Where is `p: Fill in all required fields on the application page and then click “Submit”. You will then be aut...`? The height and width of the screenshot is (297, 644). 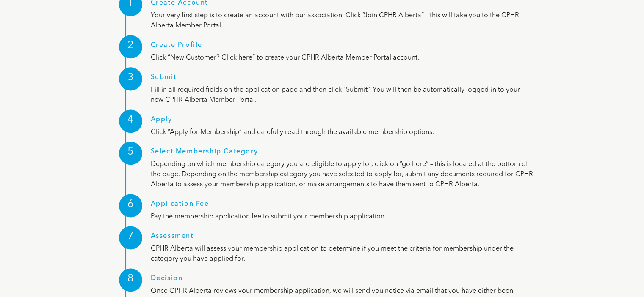 p: Fill in all required fields on the application page and then click “Submit”. You will then be aut... is located at coordinates (342, 95).